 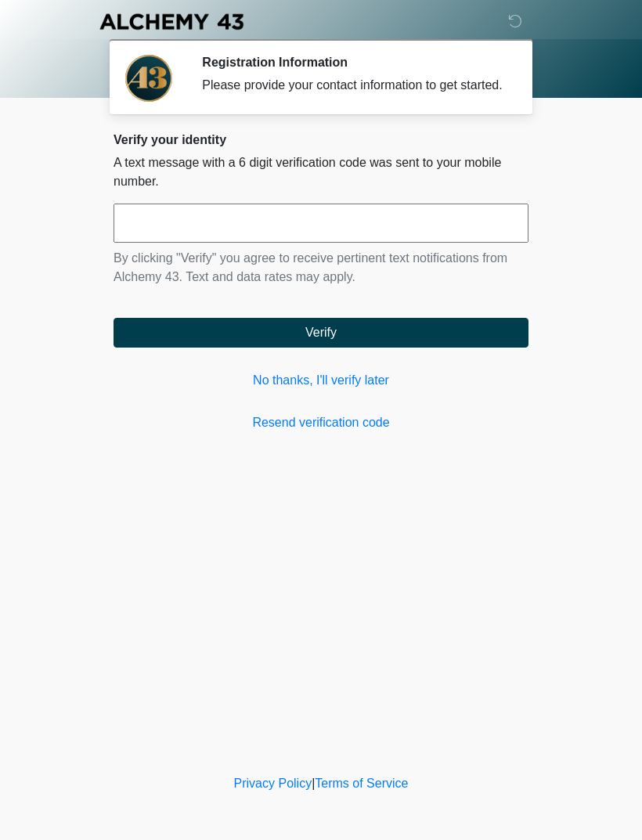 I want to click on a: Privacy Policy, so click(x=274, y=782).